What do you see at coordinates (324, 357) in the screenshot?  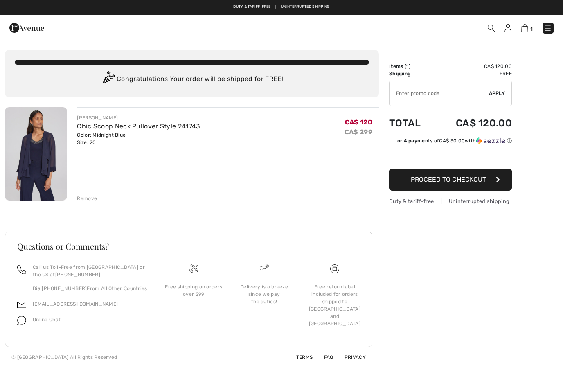 I see `a: FAQ` at bounding box center [324, 357].